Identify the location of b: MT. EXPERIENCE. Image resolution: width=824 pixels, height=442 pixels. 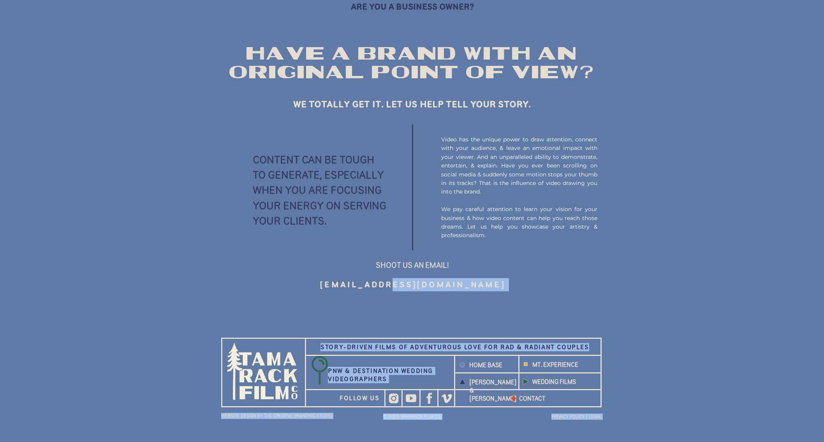
(555, 365).